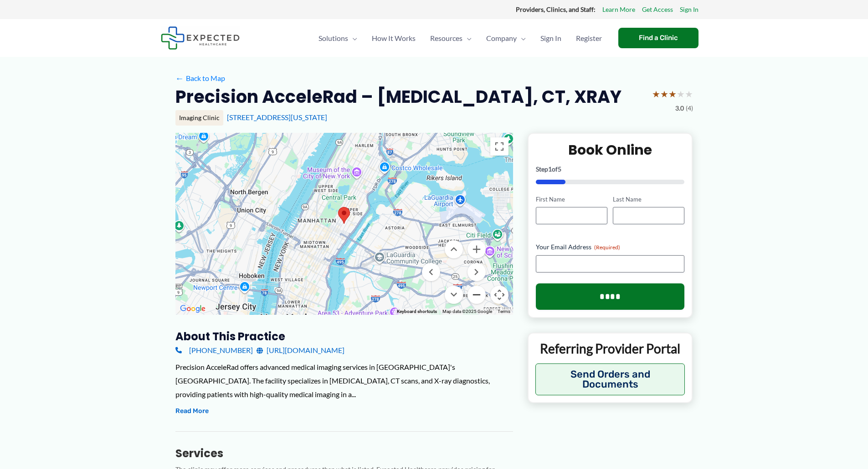 This screenshot has height=469, width=868. Describe the element at coordinates (476, 249) in the screenshot. I see `button: Zoom in` at that location.